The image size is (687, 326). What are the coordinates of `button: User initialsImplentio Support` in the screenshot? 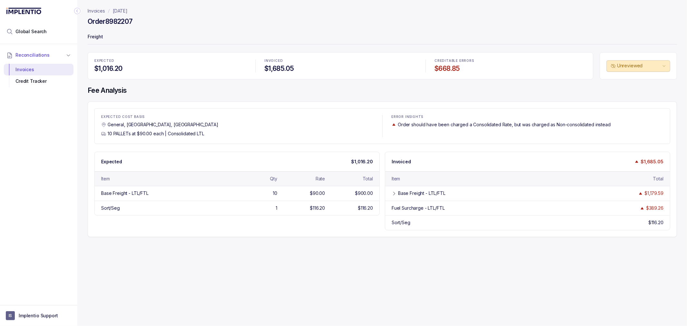 It's located at (39, 316).